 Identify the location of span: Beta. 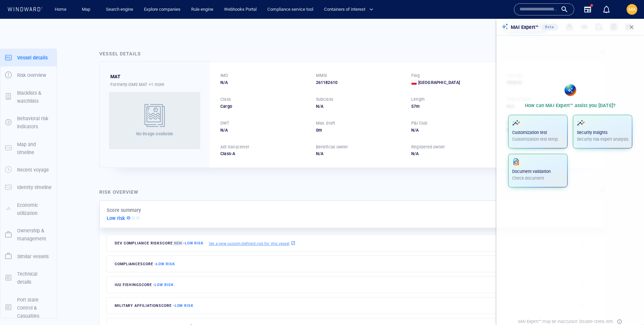
(550, 27).